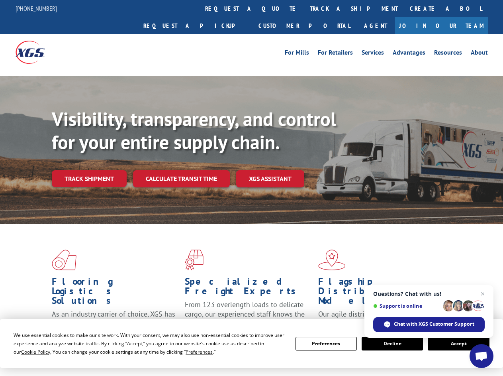 This screenshot has width=503, height=376. Describe the element at coordinates (382, 293) in the screenshot. I see `h1: Flagship Distribution Model` at that location.